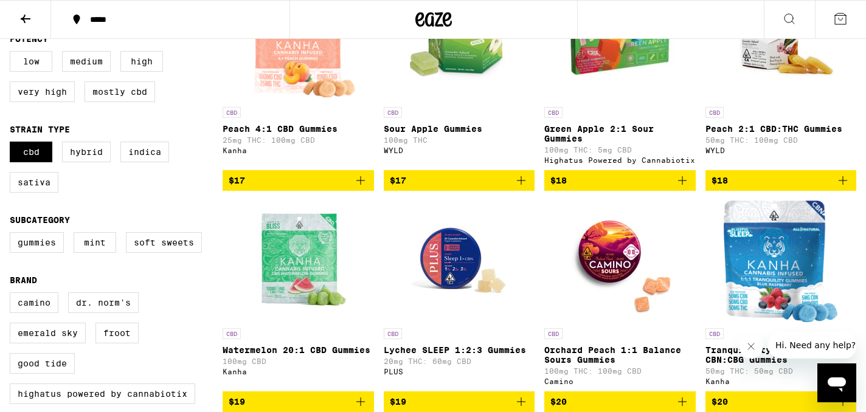 The height and width of the screenshot is (412, 866). I want to click on img: Camino - Orchard Peach 1:1 Balance Sours Gummies, so click(620, 262).